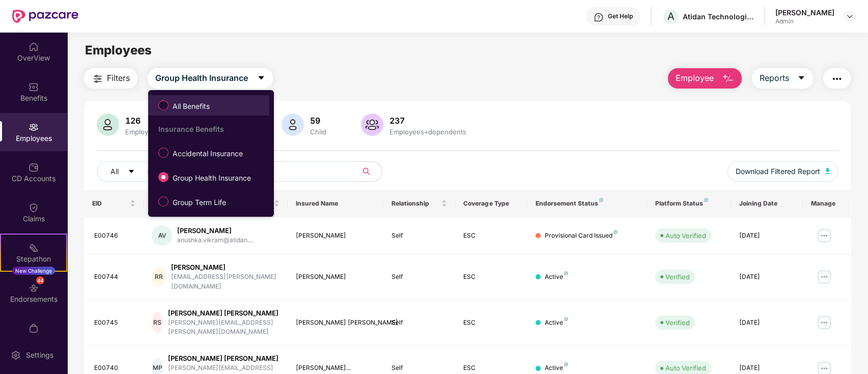 Image resolution: width=868 pixels, height=374 pixels. What do you see at coordinates (34, 248) in the screenshot?
I see `img: svg+xml;base64,PHN2ZyB4bWxucz0iaHR0cDovL3d3dy53My5vcmcvMjAwMC9zdmciIHdpZHRoPSIyMSIgaGVpZ2h0PSIyMC...` at bounding box center [34, 248].